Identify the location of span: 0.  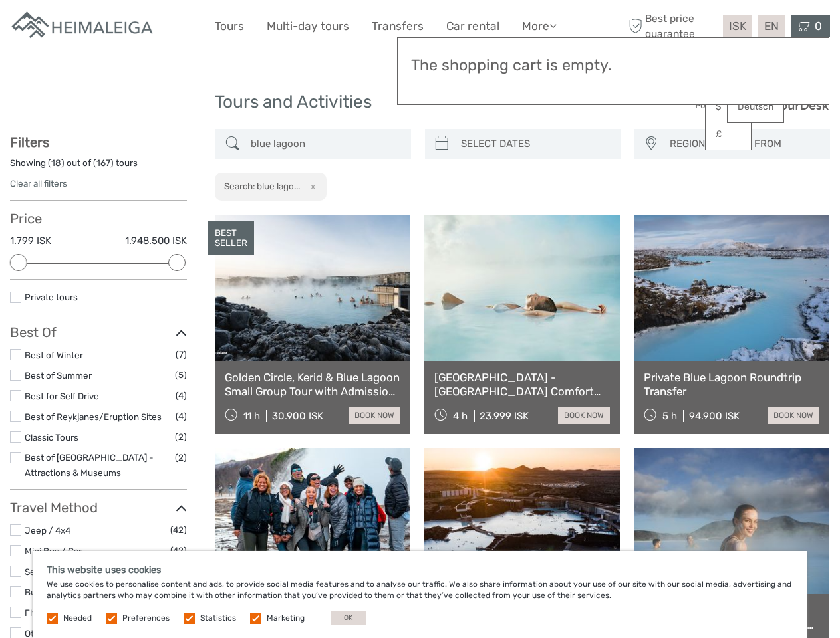
(818, 26).